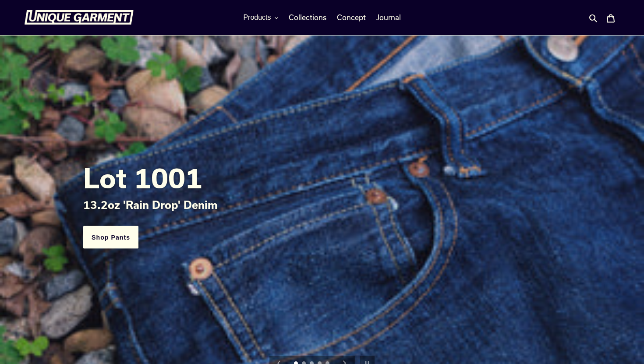 The image size is (644, 364). Describe the element at coordinates (351, 18) in the screenshot. I see `a: Concept` at that location.